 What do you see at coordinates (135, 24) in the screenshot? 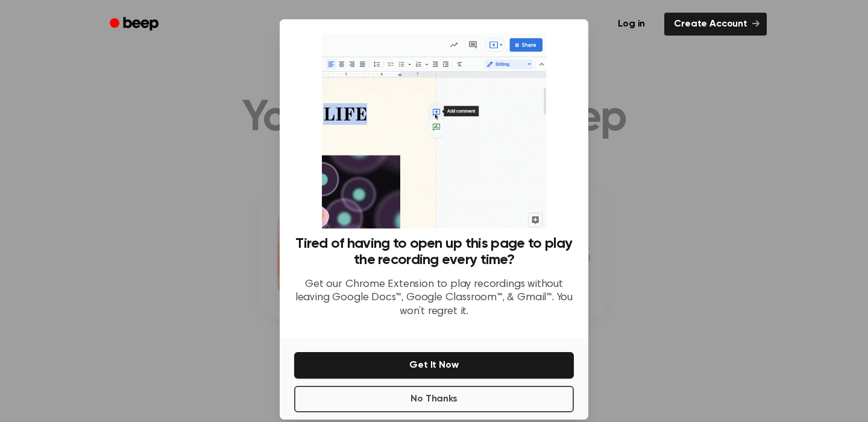
I see `a: Beep` at bounding box center [135, 24].